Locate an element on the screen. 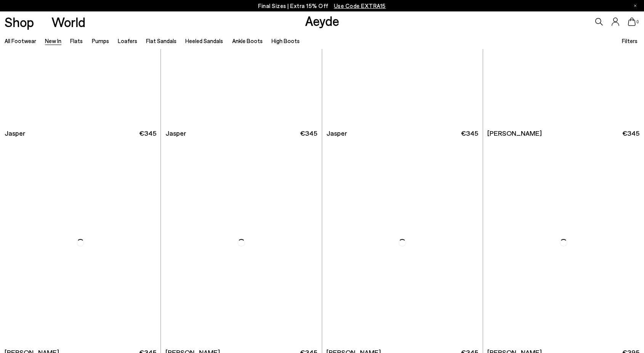 The height and width of the screenshot is (353, 644). a: New In is located at coordinates (53, 40).